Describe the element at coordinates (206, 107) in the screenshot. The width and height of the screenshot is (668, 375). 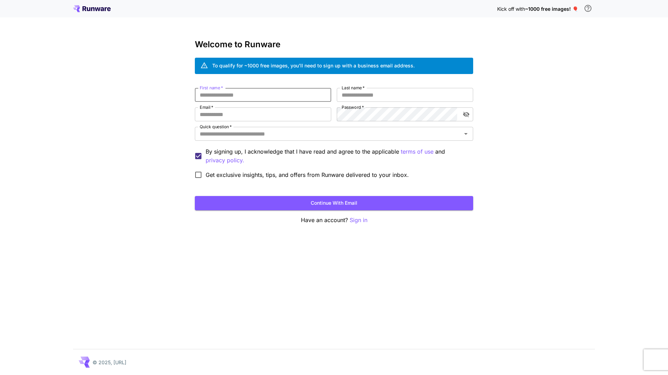
I see `label: Email` at that location.